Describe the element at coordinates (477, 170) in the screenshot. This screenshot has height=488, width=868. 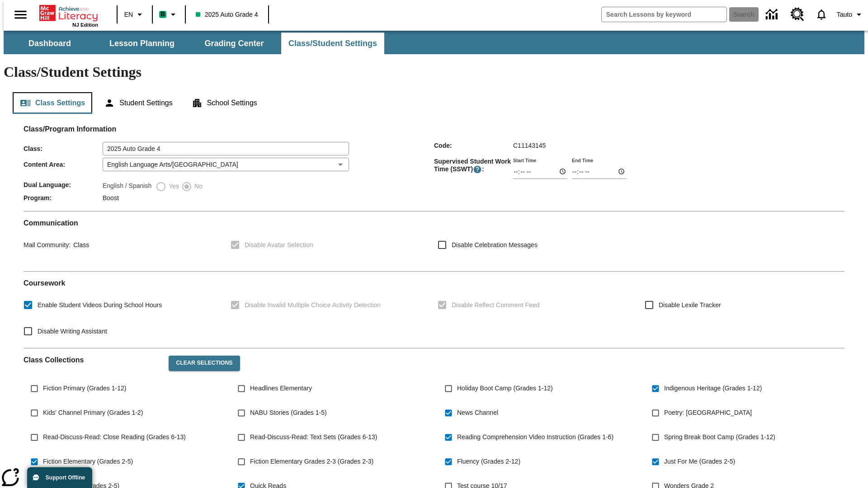
I see `button: Supervised Student Work Time is the timeframe when students can take LevelSet and when lessons ar...` at that location.